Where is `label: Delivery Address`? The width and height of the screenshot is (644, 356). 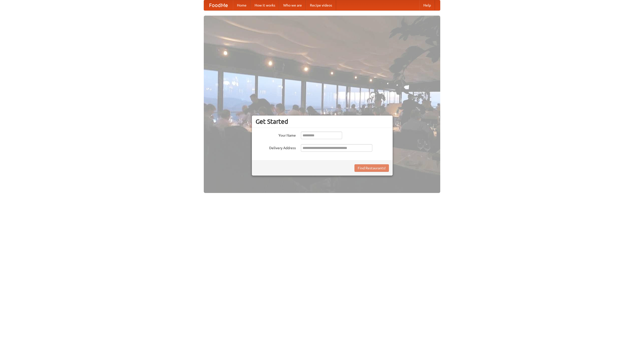 label: Delivery Address is located at coordinates (276, 147).